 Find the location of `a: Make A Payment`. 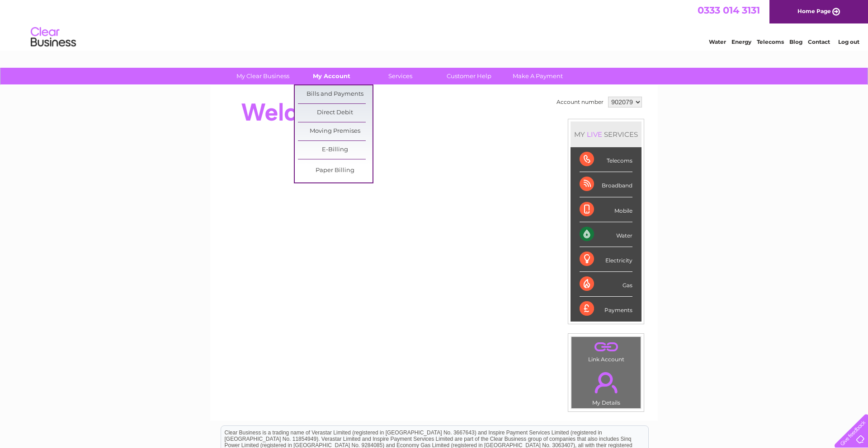

a: Make A Payment is located at coordinates (538, 76).